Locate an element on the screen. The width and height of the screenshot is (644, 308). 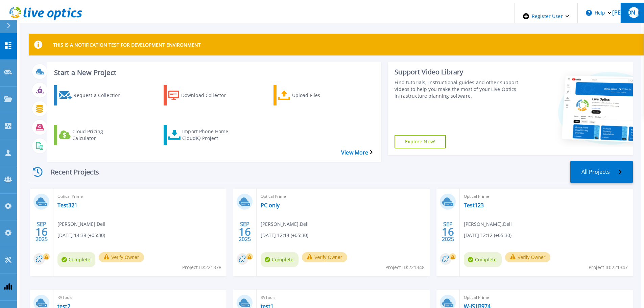
a: Cloud Pricing Calculator is located at coordinates (95, 135).